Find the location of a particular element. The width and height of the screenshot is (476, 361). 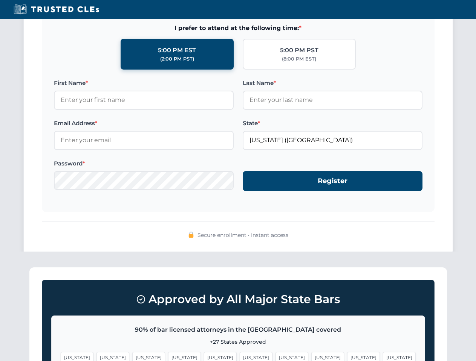

h3: Approved by All Major State Bars is located at coordinates (238, 300).